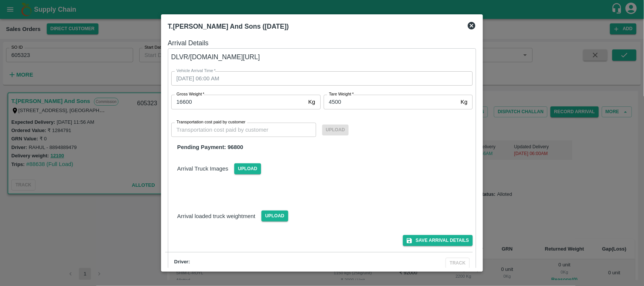 The width and height of the screenshot is (644, 286). Describe the element at coordinates (198, 270) in the screenshot. I see `label: RAHUL - 8894889479` at that location.